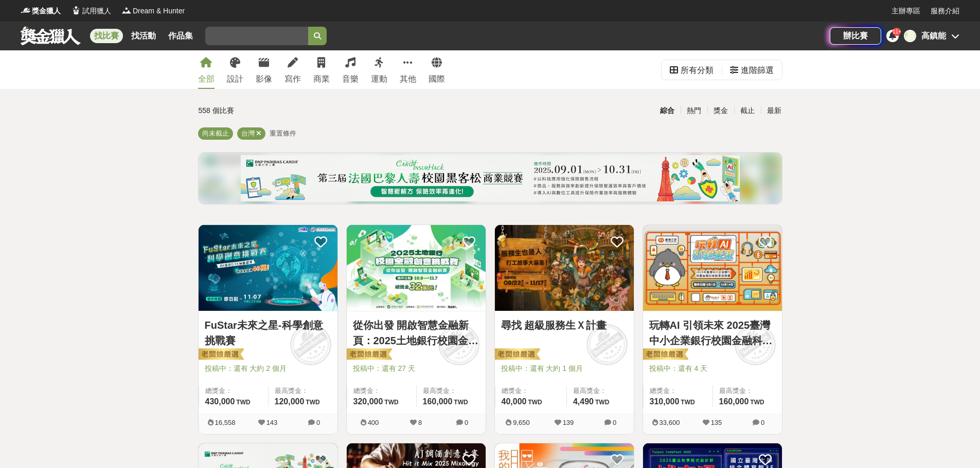  What do you see at coordinates (225, 423) in the screenshot?
I see `span: 16,558` at bounding box center [225, 423].